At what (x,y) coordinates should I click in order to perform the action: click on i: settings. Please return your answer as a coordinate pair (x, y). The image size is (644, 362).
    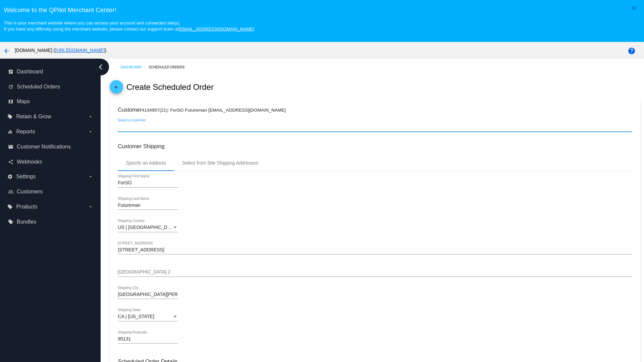
    Looking at the image, I should click on (10, 177).